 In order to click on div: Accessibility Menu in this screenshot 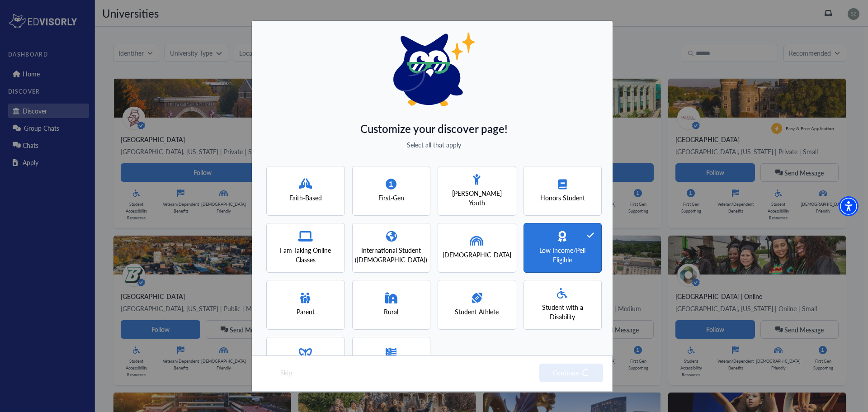, I will do `click(849, 206)`.